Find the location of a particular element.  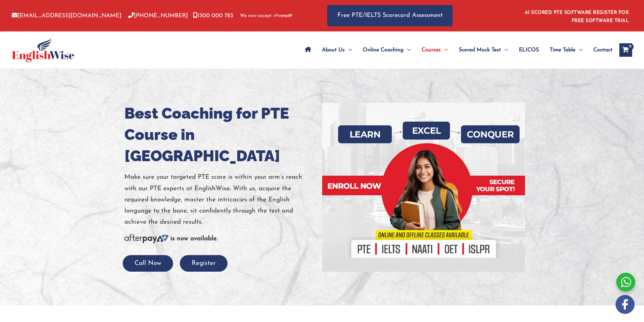

a: AI SCORED PTE SOFTWARE REGISTER FOR FREE SOFTWARE TRIAL is located at coordinates (577, 17).